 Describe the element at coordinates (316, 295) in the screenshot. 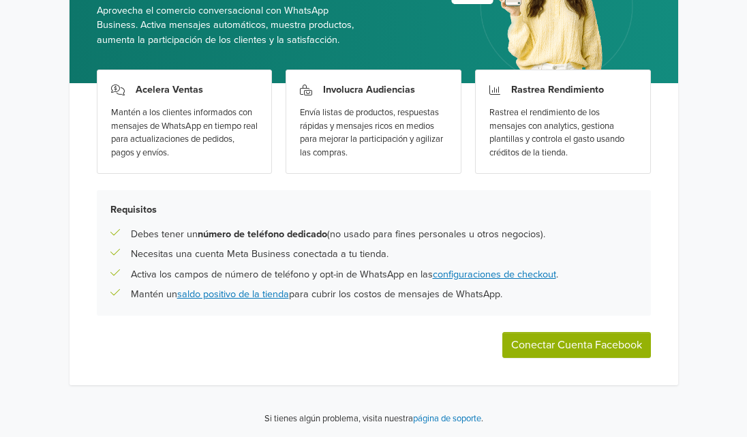

I see `p: Mantén un para cubrir los costos de mensajes de WhatsApp.` at that location.